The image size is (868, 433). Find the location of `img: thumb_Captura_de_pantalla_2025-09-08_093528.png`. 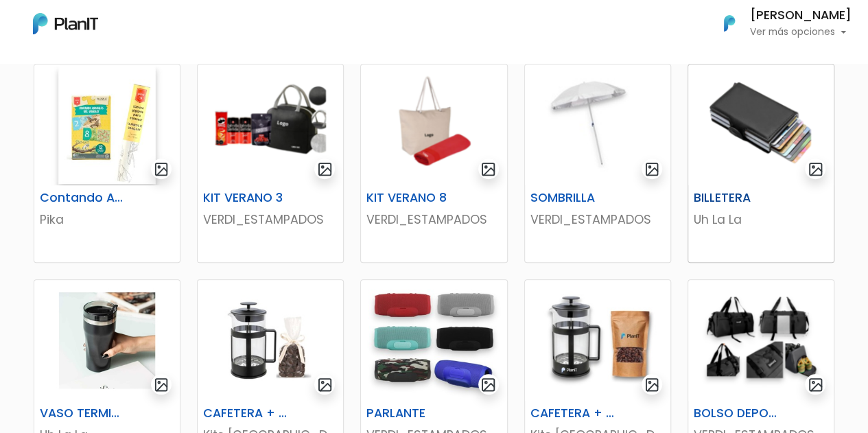

img: thumb_Captura_de_pantalla_2025-09-08_093528.png is located at coordinates (761, 125).